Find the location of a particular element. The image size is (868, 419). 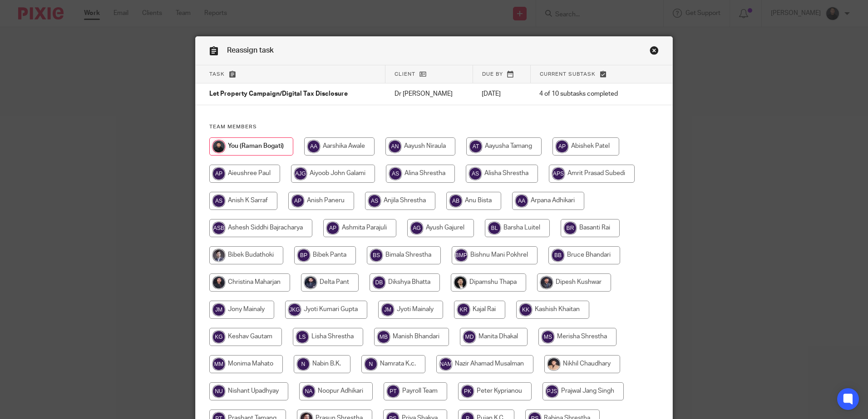

span: Client is located at coordinates (405, 74).